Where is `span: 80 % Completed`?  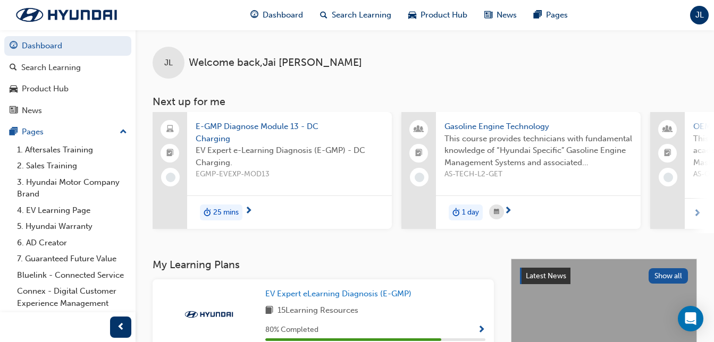
span: 80 % Completed is located at coordinates (292, 330).